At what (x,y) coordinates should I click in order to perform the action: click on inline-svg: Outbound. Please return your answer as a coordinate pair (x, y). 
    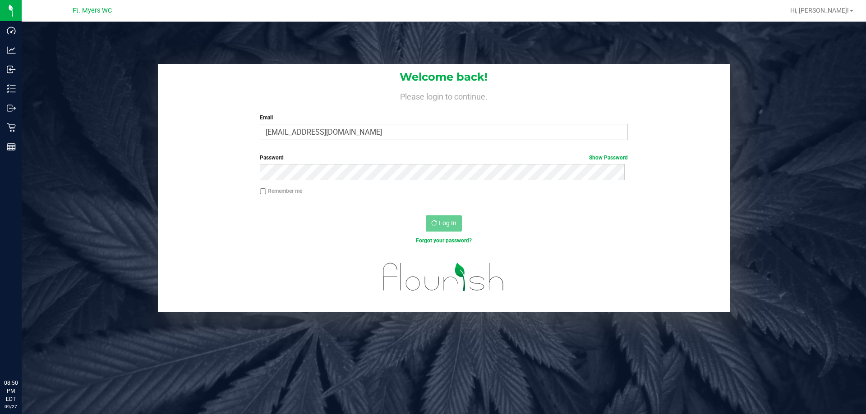
    Looking at the image, I should click on (11, 108).